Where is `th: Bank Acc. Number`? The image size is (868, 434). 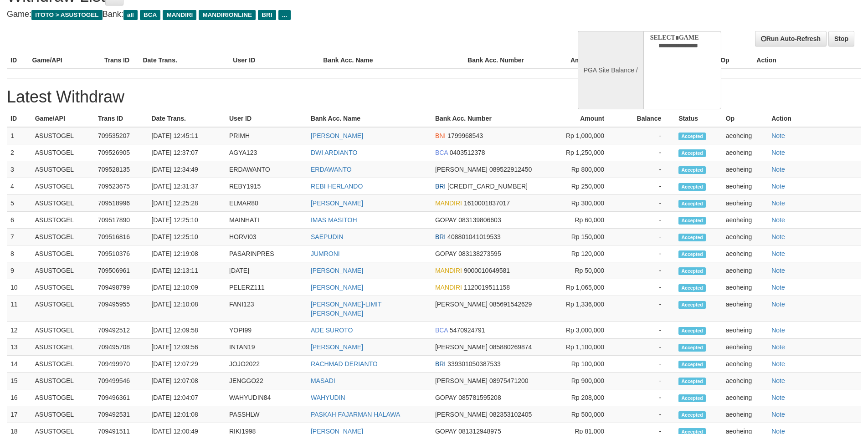 th: Bank Acc. Number is located at coordinates (500, 60).